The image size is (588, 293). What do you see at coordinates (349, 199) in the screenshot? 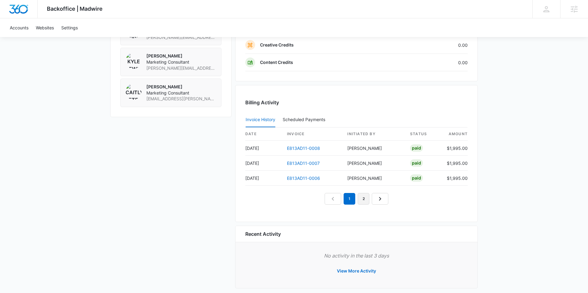
I see `em: 1` at bounding box center [349, 199].